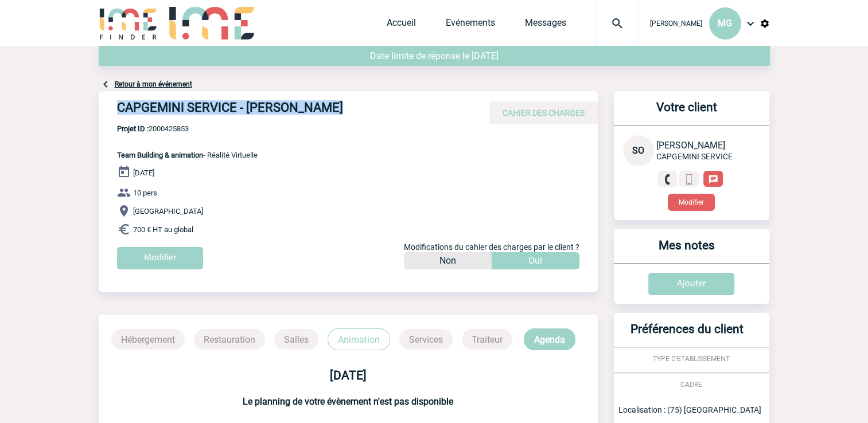  I want to click on p: Hébergement, so click(148, 340).